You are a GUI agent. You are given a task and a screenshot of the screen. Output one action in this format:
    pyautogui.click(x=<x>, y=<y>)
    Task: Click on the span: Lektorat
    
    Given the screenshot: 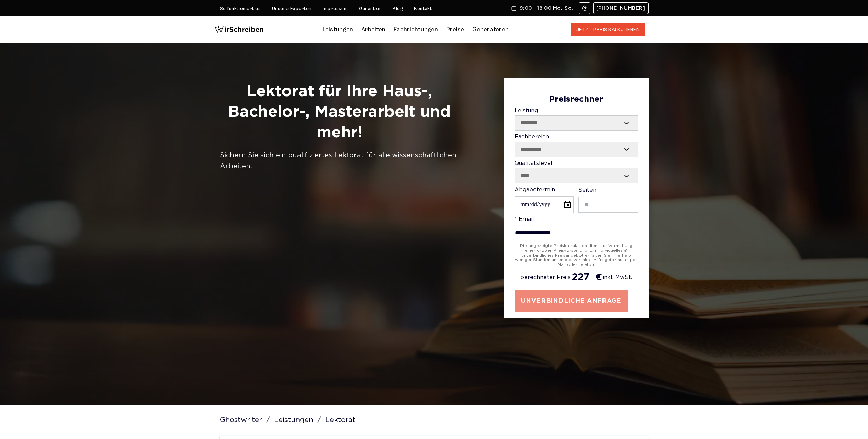 What is the action you would take?
    pyautogui.click(x=341, y=420)
    